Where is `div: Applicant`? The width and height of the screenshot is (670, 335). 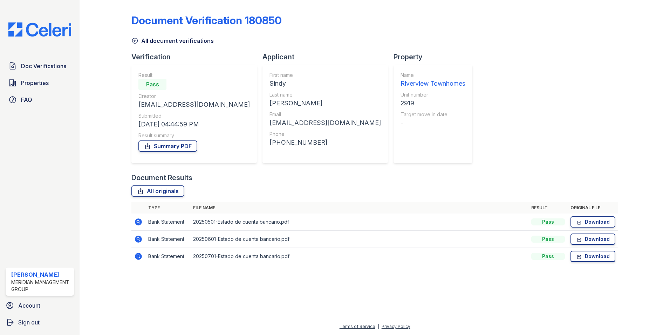
div: Applicant is located at coordinates (328, 57).